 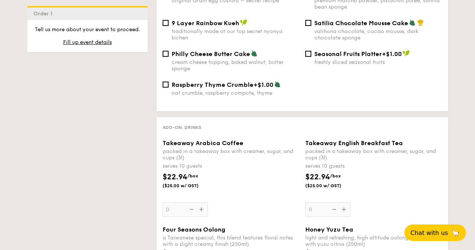 I want to click on input: Philly Cheese Butter Cakecream cheese topping, baked walnut, butter sponge, so click(x=165, y=54).